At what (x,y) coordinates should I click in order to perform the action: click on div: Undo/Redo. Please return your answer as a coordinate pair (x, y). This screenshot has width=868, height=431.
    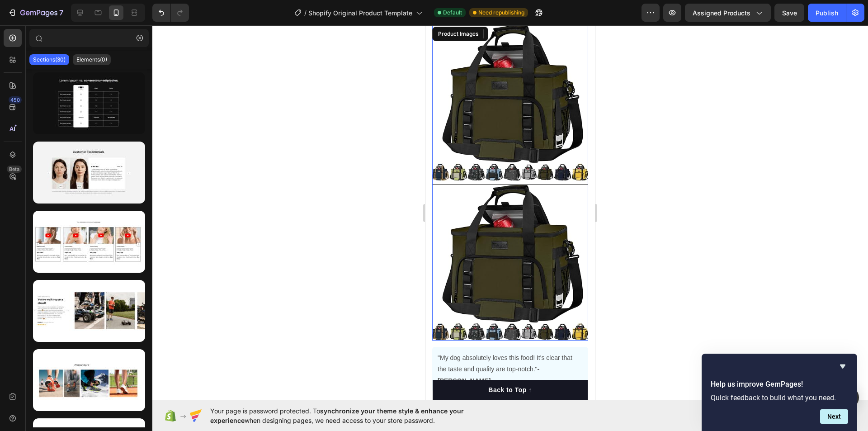
    Looking at the image, I should click on (170, 13).